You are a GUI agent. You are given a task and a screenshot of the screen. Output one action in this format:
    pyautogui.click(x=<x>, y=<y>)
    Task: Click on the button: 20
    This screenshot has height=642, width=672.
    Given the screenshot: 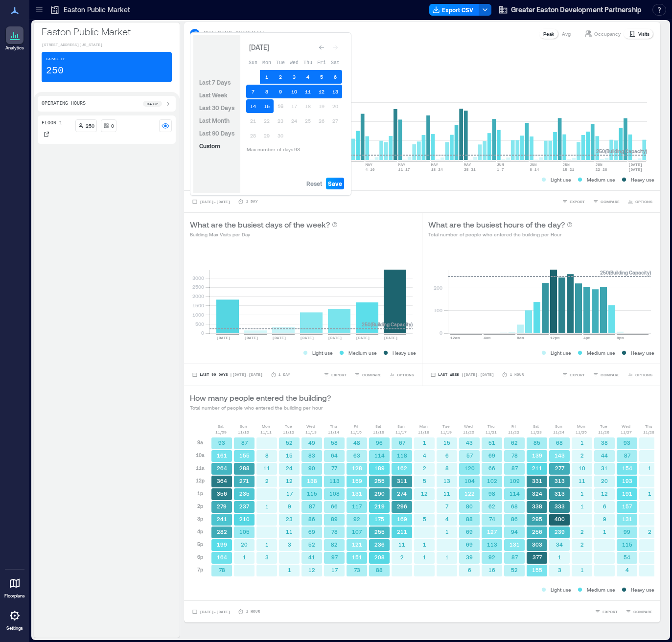 What is the action you would take?
    pyautogui.click(x=335, y=106)
    